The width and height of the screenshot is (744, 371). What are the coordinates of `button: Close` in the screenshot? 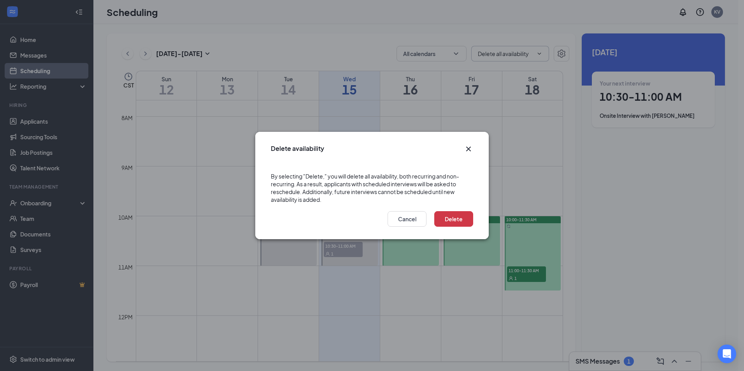 It's located at (469, 149).